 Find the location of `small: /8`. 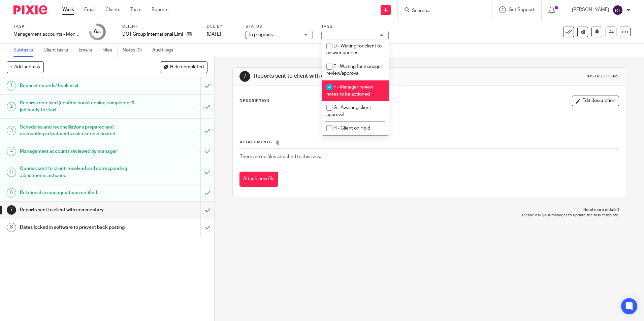

small: /8 is located at coordinates (99, 32).